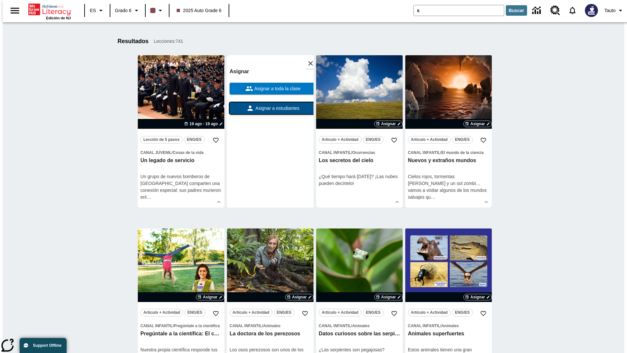 The width and height of the screenshot is (627, 353). What do you see at coordinates (47, 345) in the screenshot?
I see `span: Support Offline` at bounding box center [47, 345].